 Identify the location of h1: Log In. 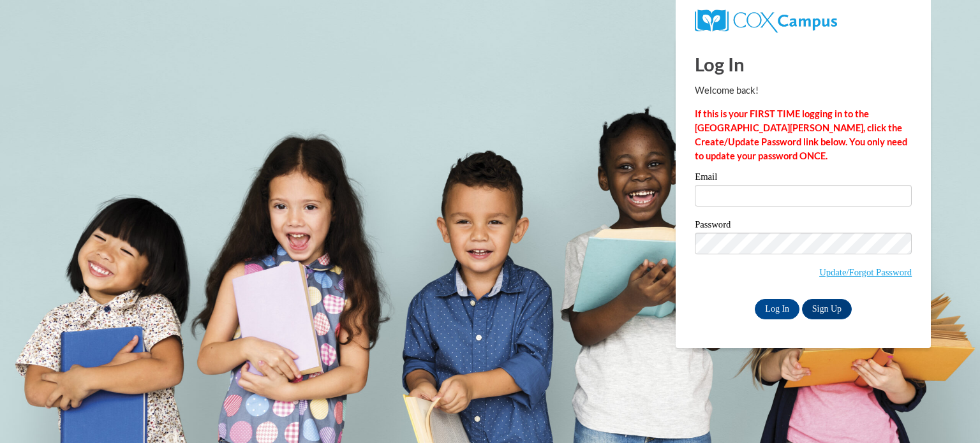
(803, 64).